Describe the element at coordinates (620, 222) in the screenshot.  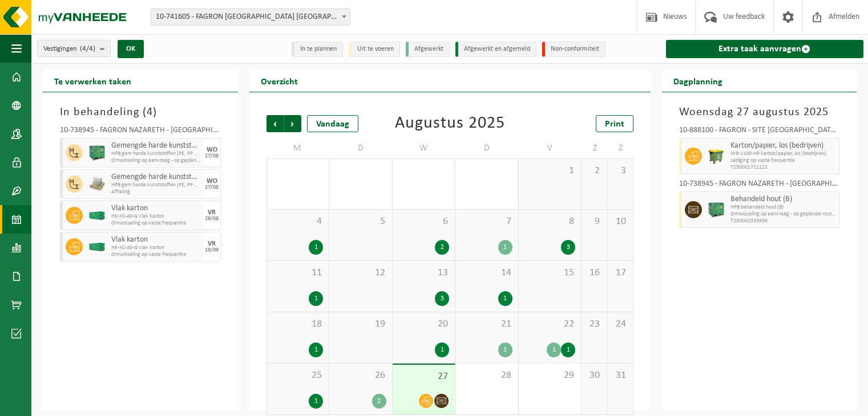
I see `span: 10` at that location.